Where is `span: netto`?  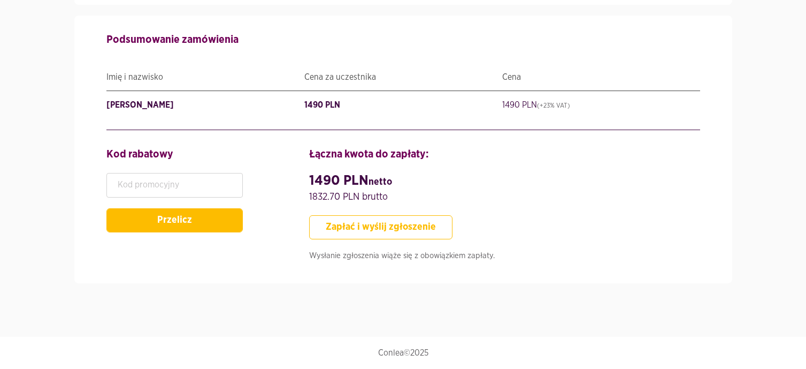 span: netto is located at coordinates (381, 182).